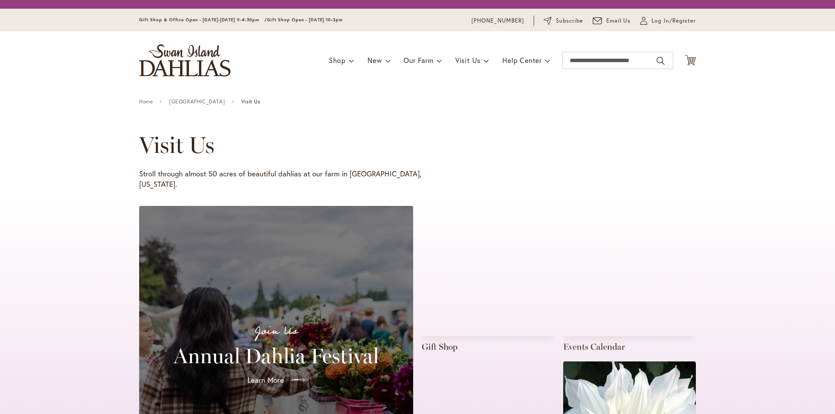 The width and height of the screenshot is (835, 414). I want to click on span: Email Us, so click(618, 21).